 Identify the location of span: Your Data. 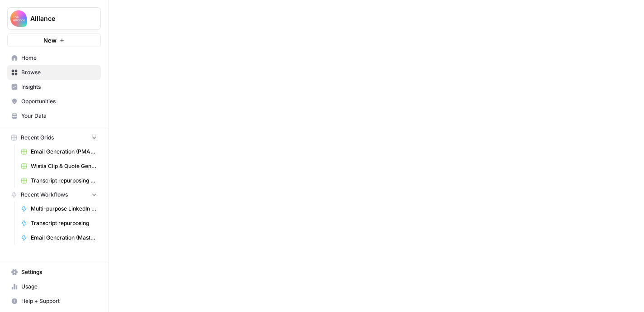
(59, 116).